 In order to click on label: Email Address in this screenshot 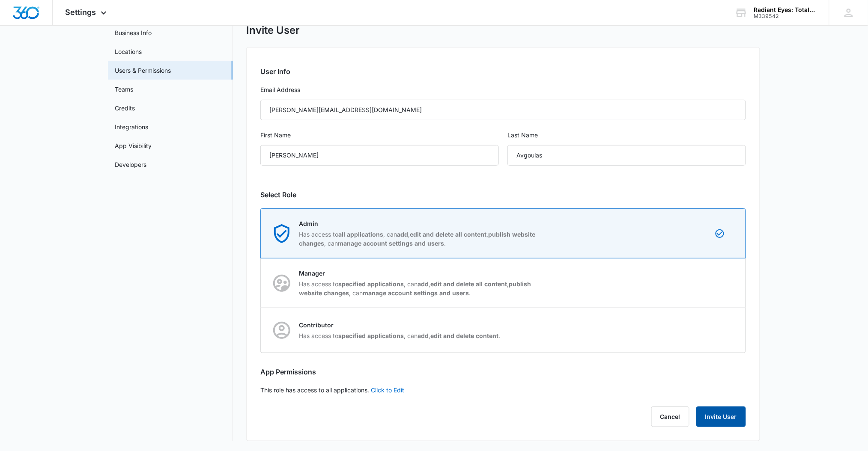, I will do `click(503, 90)`.